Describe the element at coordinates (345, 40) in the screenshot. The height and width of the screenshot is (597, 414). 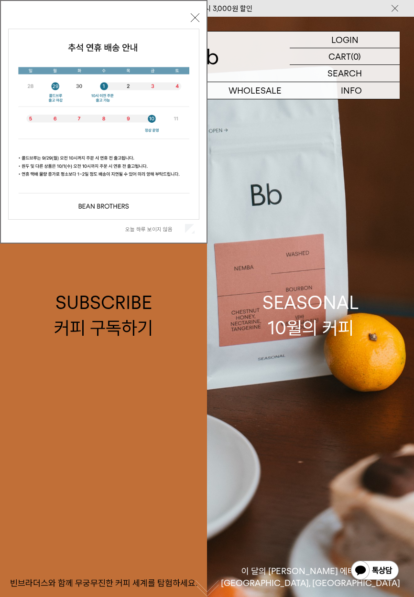
I see `p: LOGIN` at that location.